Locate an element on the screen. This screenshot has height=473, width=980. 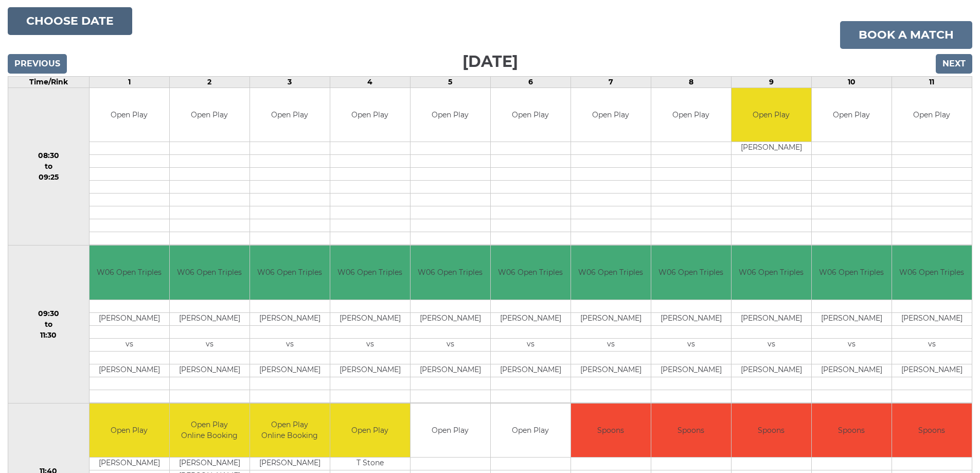
td: 1 is located at coordinates (129, 82).